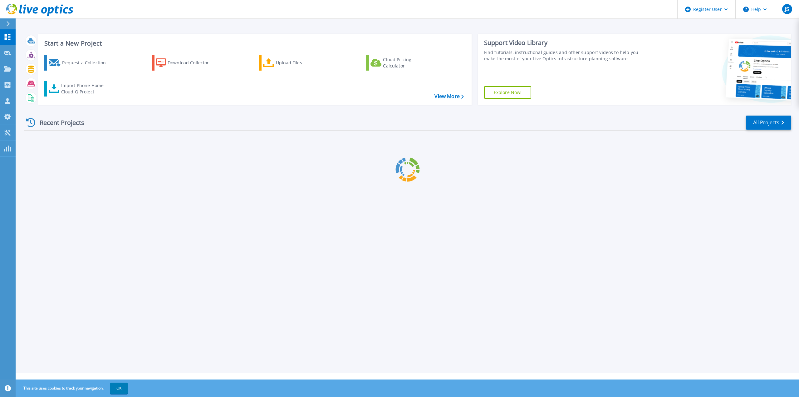 This screenshot has height=397, width=799. What do you see at coordinates (408, 63) in the screenshot?
I see `div: Cloud Pricing Calculator` at bounding box center [408, 63].